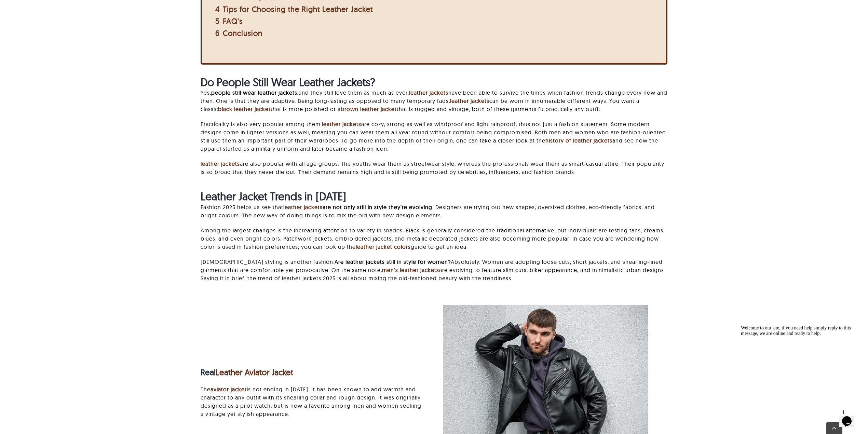  Describe the element at coordinates (434, 211) in the screenshot. I see `p: Fashion 2025 helps us see that . Designers are trying out new shapes, oversized clothes, eco-frie...` at that location.